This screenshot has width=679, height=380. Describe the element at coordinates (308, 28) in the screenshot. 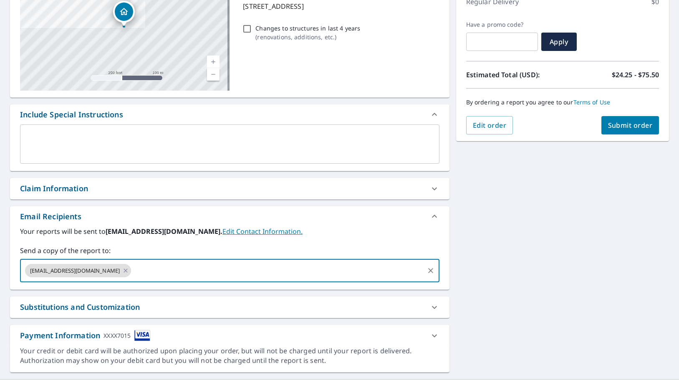

I see `p: Changes to structures in last 4 years` at that location.